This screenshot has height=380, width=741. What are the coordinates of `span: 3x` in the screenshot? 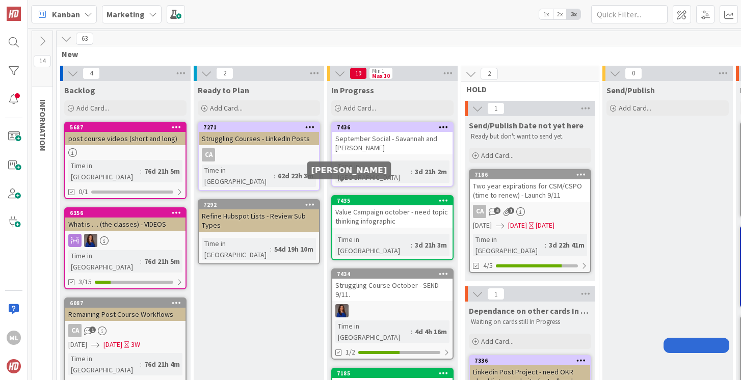 It's located at (574, 14).